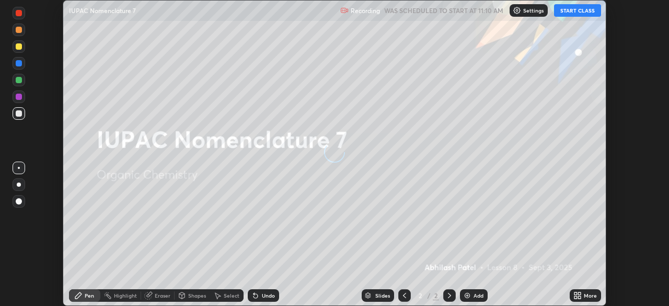 The image size is (669, 306). Describe the element at coordinates (365, 10) in the screenshot. I see `p: Recording` at that location.